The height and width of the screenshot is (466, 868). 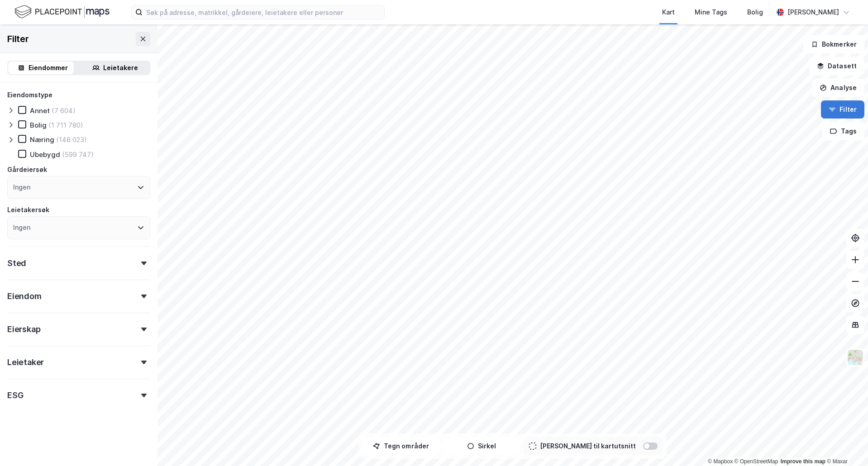 What do you see at coordinates (711, 12) in the screenshot?
I see `div: Mine Tags` at bounding box center [711, 12].